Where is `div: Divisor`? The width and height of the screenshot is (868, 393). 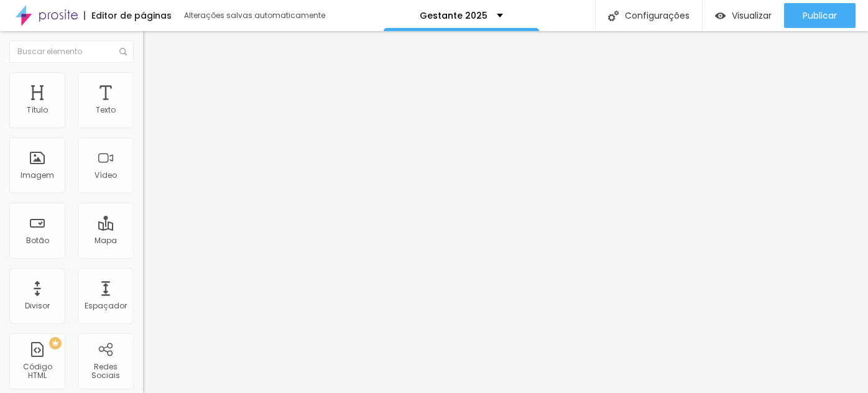 div: Divisor is located at coordinates (37, 306).